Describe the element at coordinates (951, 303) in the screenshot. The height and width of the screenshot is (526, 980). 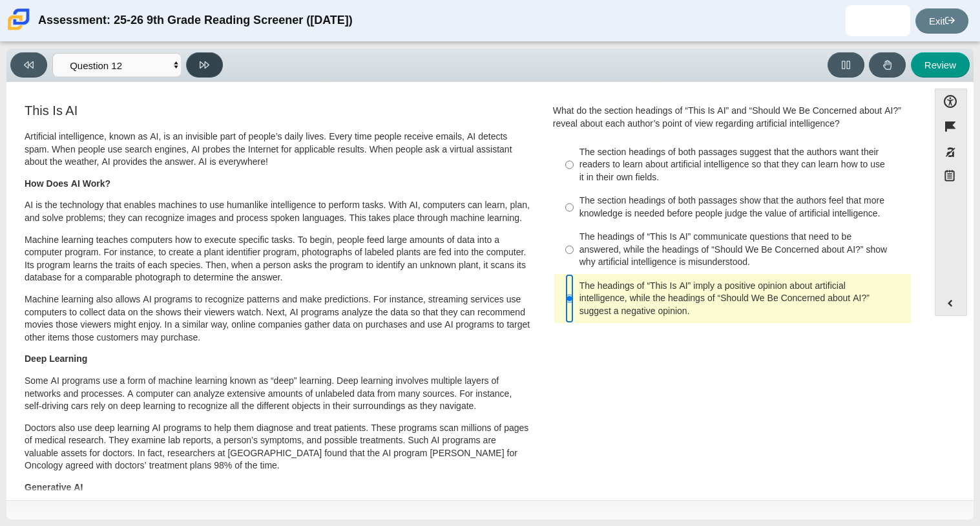
I see `button: Expand menu. Displays the button labels.` at that location.